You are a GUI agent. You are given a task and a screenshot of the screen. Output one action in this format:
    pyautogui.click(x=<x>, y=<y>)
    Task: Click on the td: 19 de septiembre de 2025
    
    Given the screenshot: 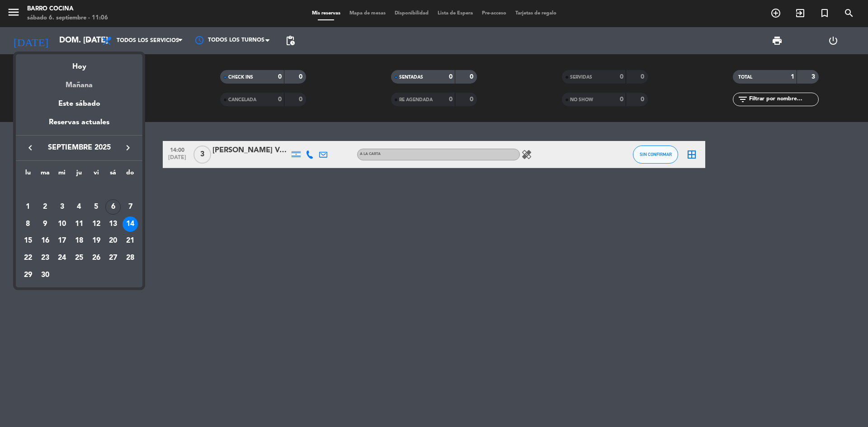 What is the action you would take?
    pyautogui.click(x=96, y=241)
    